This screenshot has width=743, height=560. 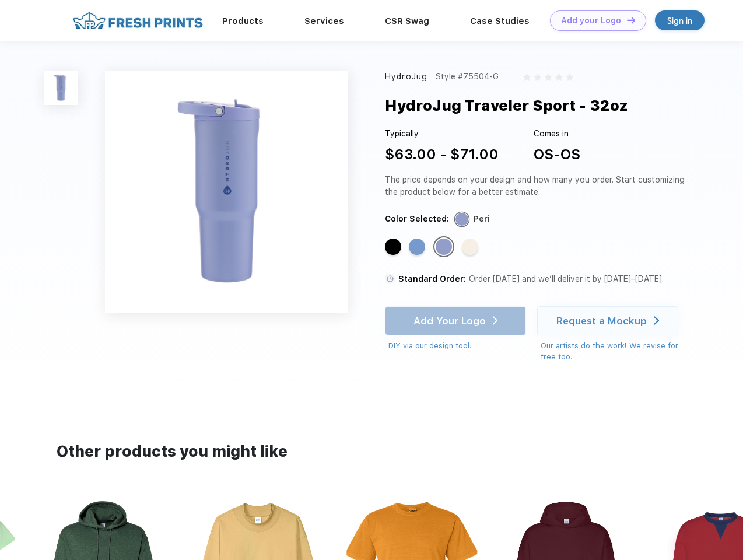 What do you see at coordinates (537, 186) in the screenshot?
I see `div: The price depends on your design and how many you order. Start customizing the product below for ...` at bounding box center [537, 186].